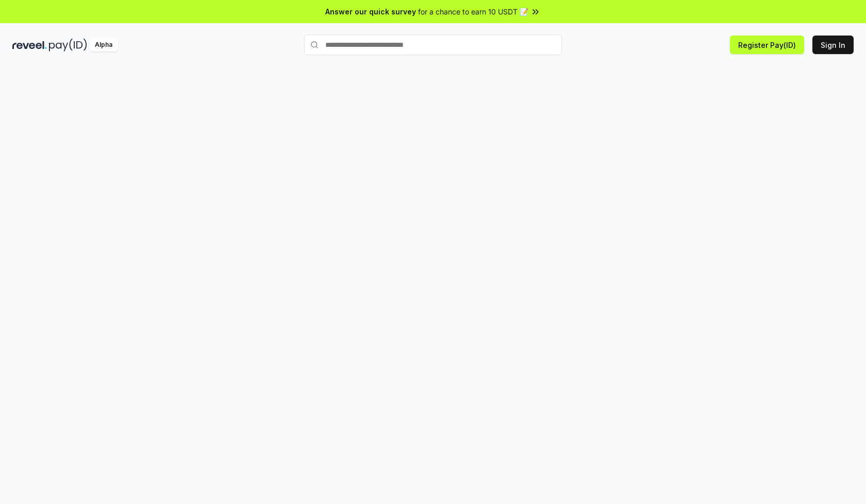 This screenshot has width=866, height=504. I want to click on img: pay_id, so click(68, 45).